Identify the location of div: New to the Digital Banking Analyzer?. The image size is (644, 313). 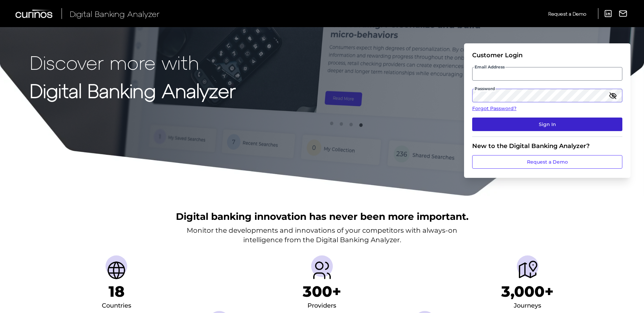
(547, 146).